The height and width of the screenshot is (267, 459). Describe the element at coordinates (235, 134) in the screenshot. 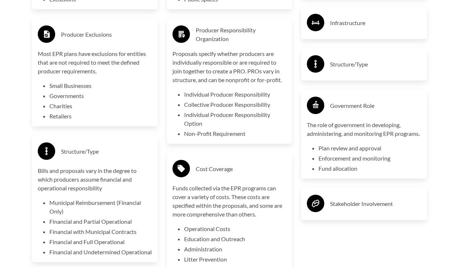

I see `li: Non-Profit Requirement` at that location.